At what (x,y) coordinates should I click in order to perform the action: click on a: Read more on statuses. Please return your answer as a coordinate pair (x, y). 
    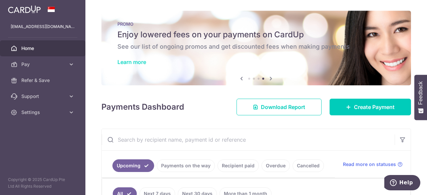
    Looking at the image, I should click on (372, 164).